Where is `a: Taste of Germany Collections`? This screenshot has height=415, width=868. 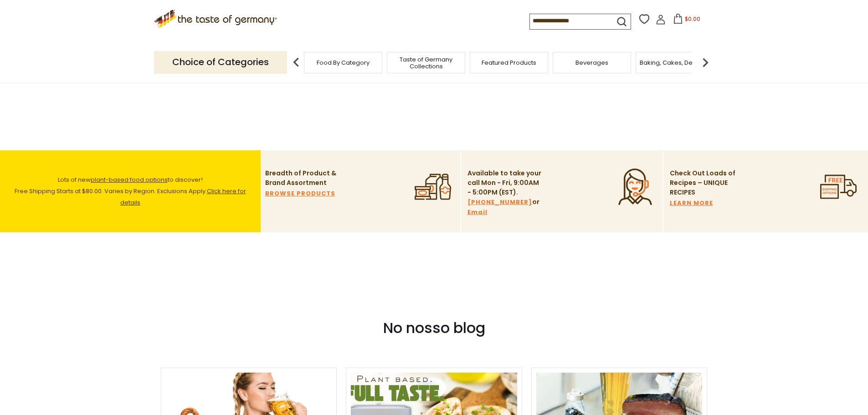
a: Taste of Germany Collections is located at coordinates (426, 63).